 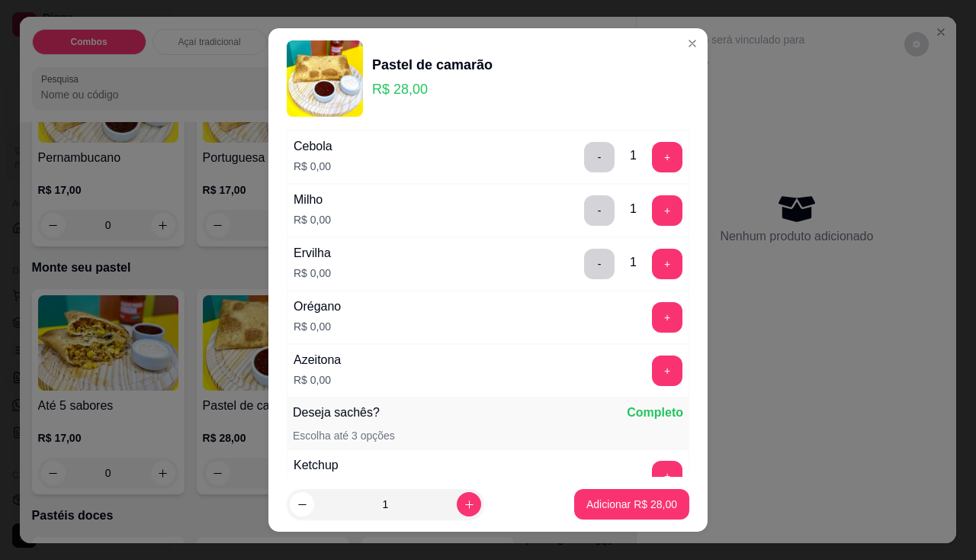 What do you see at coordinates (655, 413) in the screenshot?
I see `p: Completo` at bounding box center [655, 413].